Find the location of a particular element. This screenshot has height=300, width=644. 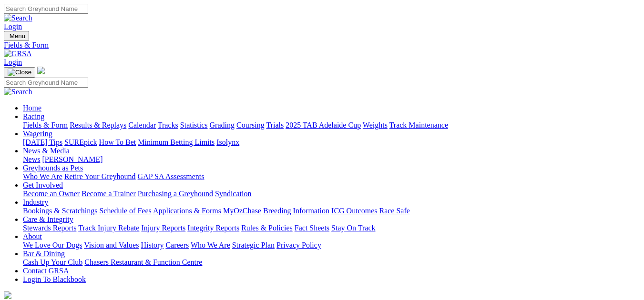

a: Contact GRSA is located at coordinates (45, 270).